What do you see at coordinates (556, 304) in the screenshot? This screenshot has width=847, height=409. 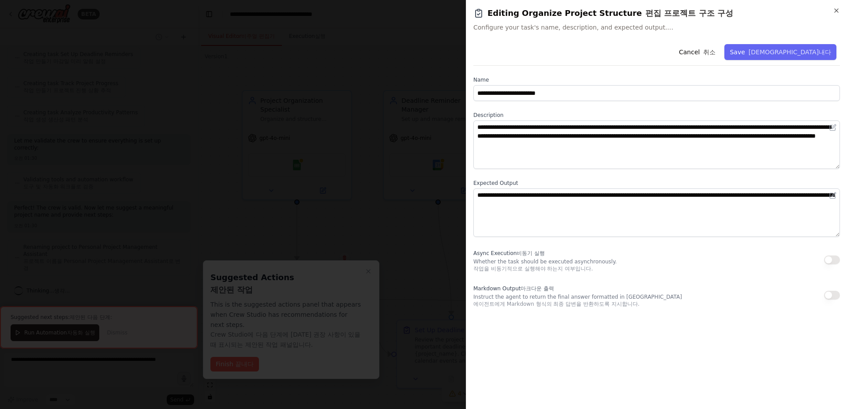 I see `xt-content: 에이전트에게 Markdown 형식의 최종 답변을 반환하도록 지시합니다.` at bounding box center [556, 304].